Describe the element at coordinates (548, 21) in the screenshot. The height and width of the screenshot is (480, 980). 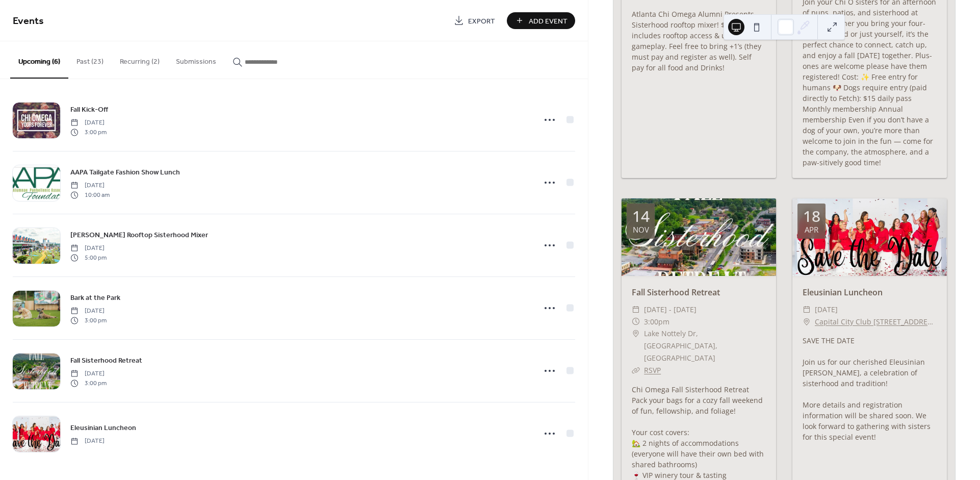
I see `span: Add Event` at that location.